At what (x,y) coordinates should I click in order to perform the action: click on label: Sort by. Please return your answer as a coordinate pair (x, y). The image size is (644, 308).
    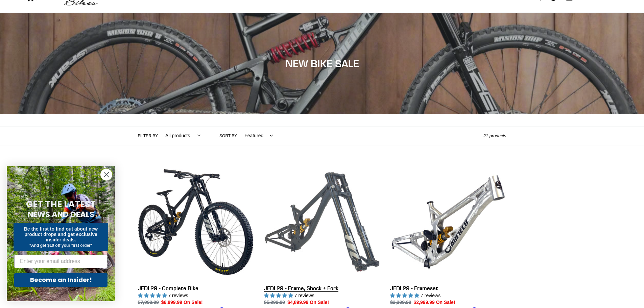
    Looking at the image, I should click on (228, 136).